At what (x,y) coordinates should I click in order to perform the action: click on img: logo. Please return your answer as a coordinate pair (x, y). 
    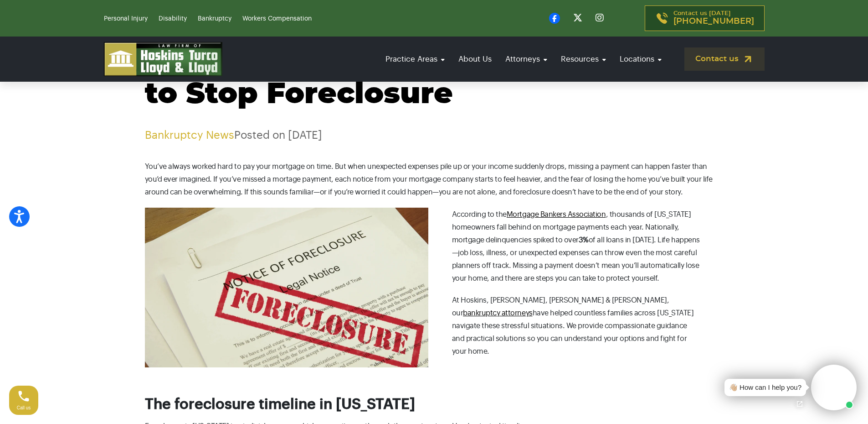
    Looking at the image, I should click on (163, 59).